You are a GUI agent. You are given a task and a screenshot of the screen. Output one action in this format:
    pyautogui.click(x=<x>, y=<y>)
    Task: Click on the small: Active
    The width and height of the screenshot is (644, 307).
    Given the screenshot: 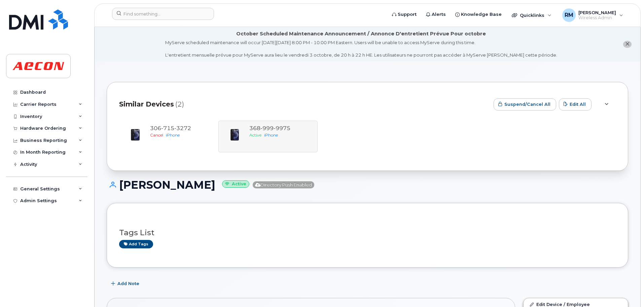 What is the action you would take?
    pyautogui.click(x=236, y=184)
    